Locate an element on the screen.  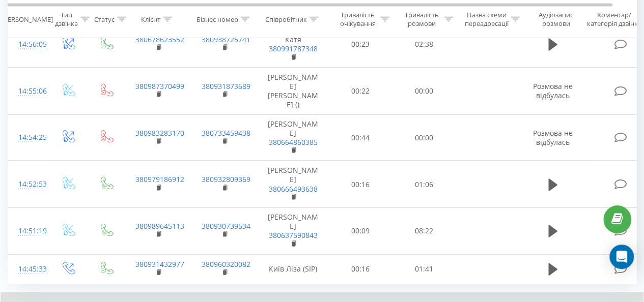
a: 380960320082 is located at coordinates (226, 264).